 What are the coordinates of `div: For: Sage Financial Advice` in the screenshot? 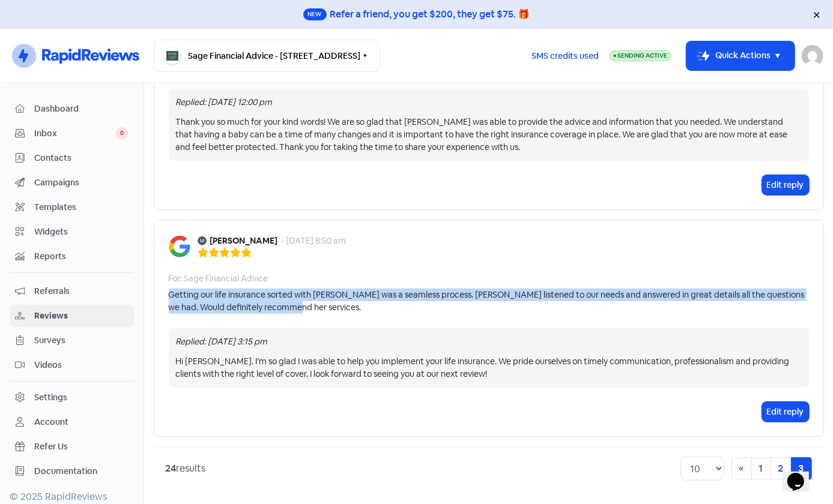 It's located at (219, 278).